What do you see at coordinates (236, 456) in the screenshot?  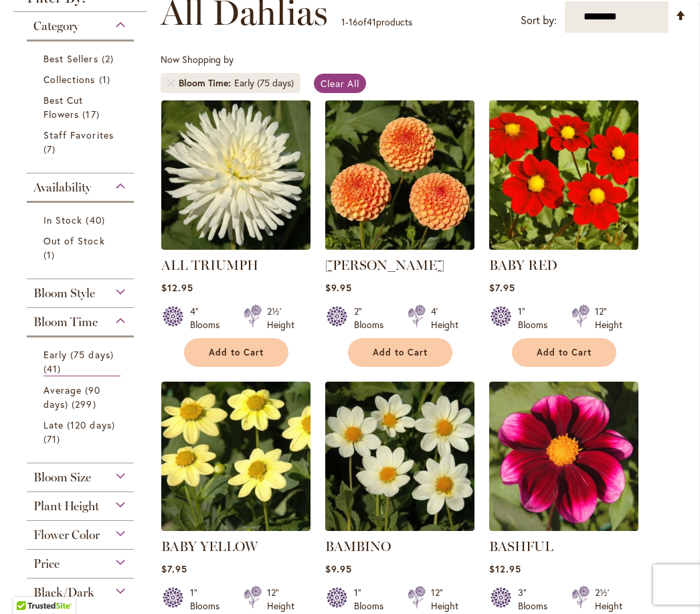 I see `img: BABY YELLOW` at bounding box center [236, 456].